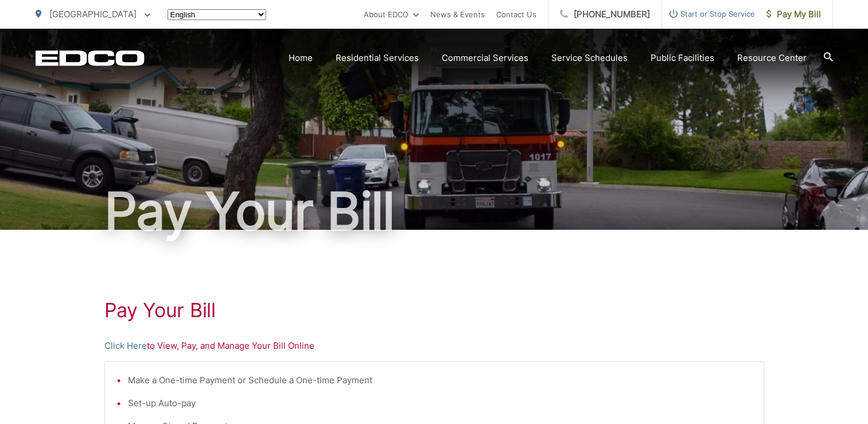  I want to click on a: Contact Us, so click(516, 15).